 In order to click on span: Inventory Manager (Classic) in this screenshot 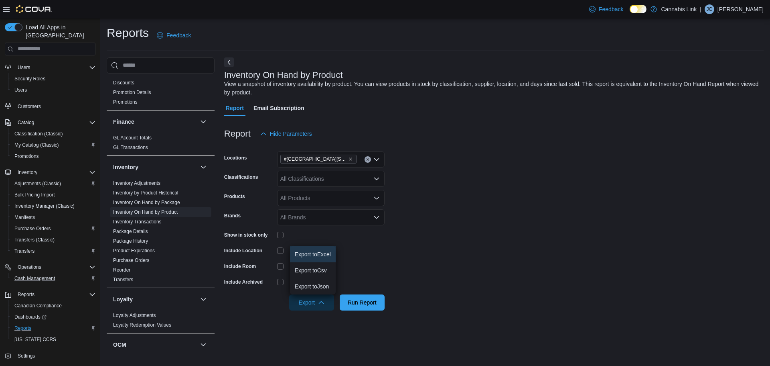, I will do `click(53, 206)`.